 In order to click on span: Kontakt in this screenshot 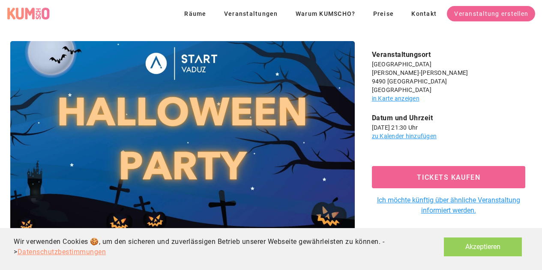, I will do `click(424, 14)`.